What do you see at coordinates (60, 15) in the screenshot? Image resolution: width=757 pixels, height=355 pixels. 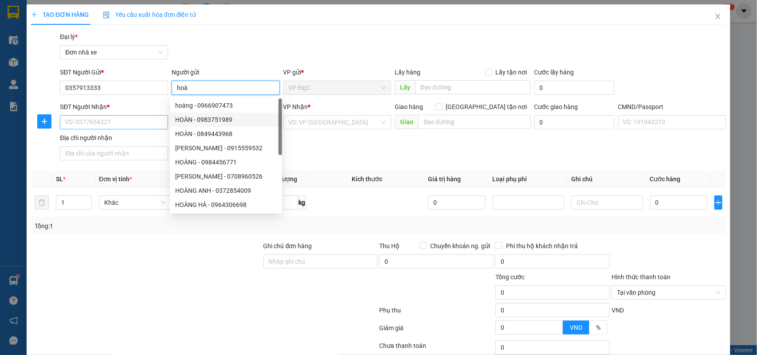 I see `span: TẠO ĐƠN HÀNG` at bounding box center [60, 15].